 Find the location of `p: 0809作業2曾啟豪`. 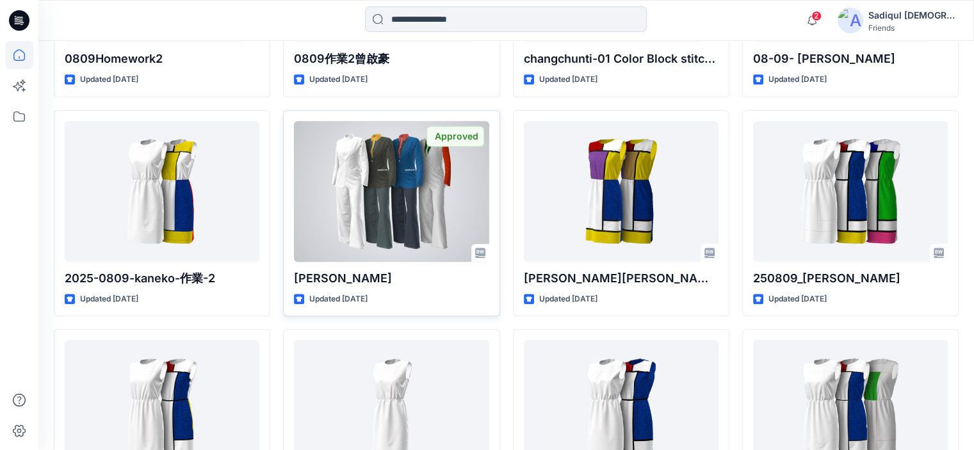

p: 0809作業2曾啟豪 is located at coordinates (391, 59).